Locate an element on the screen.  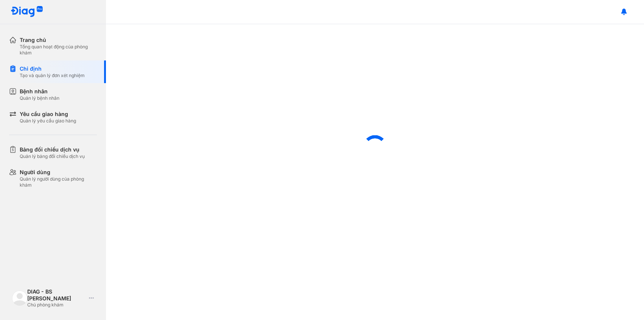
div: Bệnh nhân is located at coordinates (39, 91).